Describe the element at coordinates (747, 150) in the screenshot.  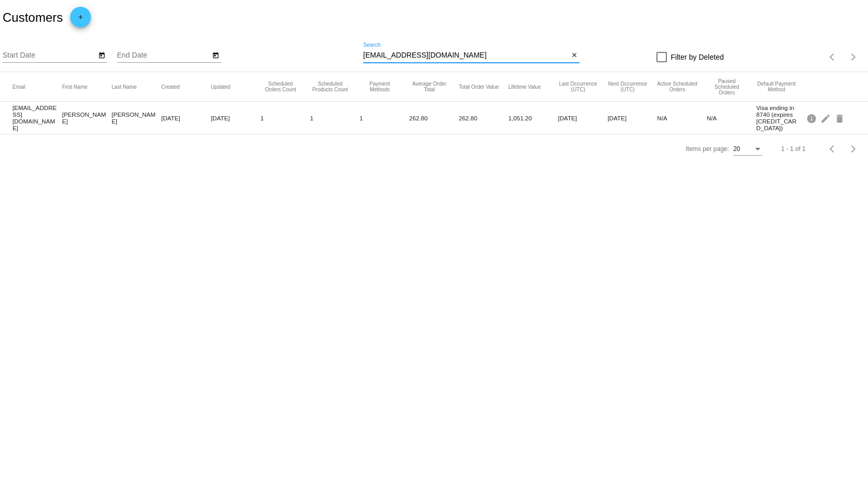
I see `mat-select: Items per page:` at that location.